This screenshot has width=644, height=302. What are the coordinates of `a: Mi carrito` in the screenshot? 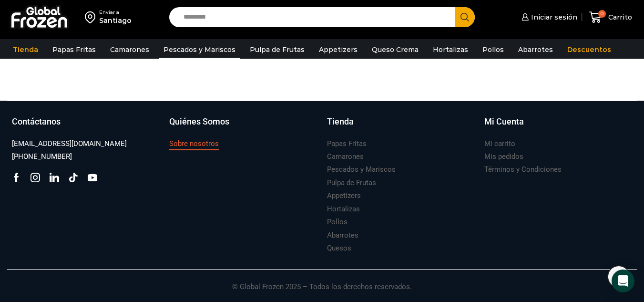 It's located at (500, 144).